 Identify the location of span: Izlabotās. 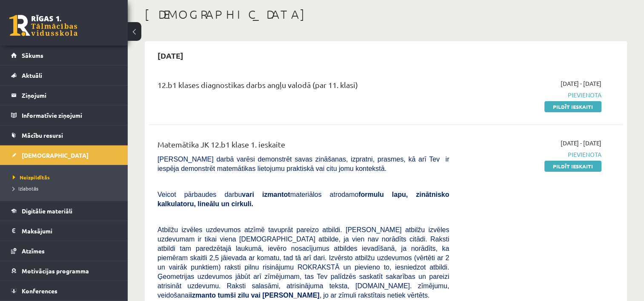
(25, 188).